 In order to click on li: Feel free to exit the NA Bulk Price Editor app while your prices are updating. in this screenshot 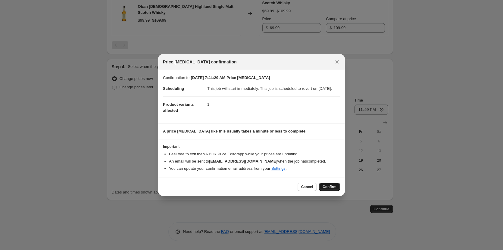, I will do `click(254, 154)`.